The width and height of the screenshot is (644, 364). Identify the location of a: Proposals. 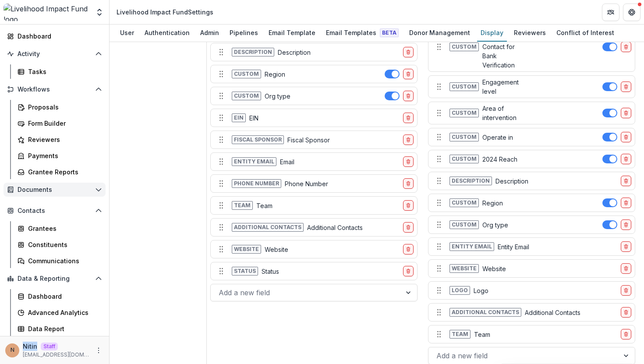
(60, 107).